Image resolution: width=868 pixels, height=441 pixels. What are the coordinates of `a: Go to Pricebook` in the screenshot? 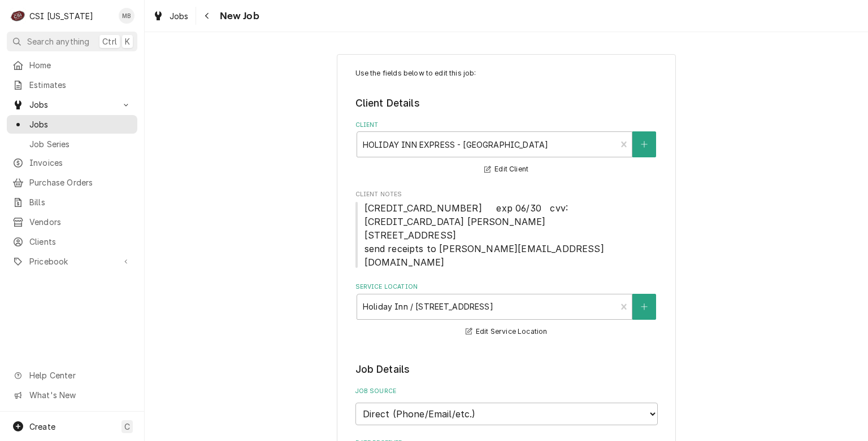 It's located at (72, 261).